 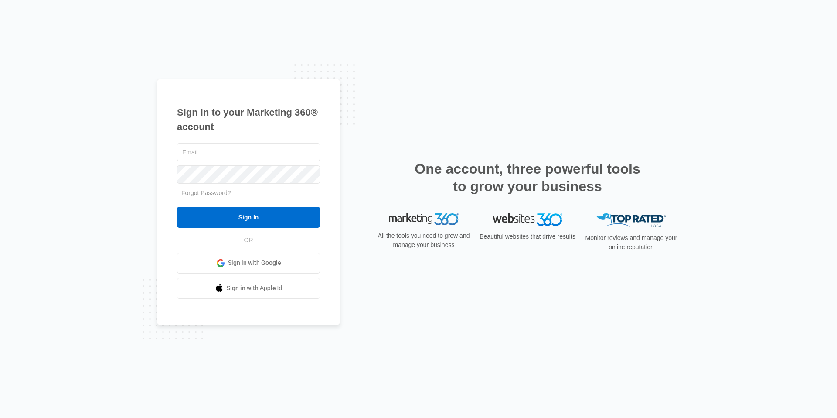 I want to click on p: Monitor reviews and manage your online reputation, so click(x=631, y=242).